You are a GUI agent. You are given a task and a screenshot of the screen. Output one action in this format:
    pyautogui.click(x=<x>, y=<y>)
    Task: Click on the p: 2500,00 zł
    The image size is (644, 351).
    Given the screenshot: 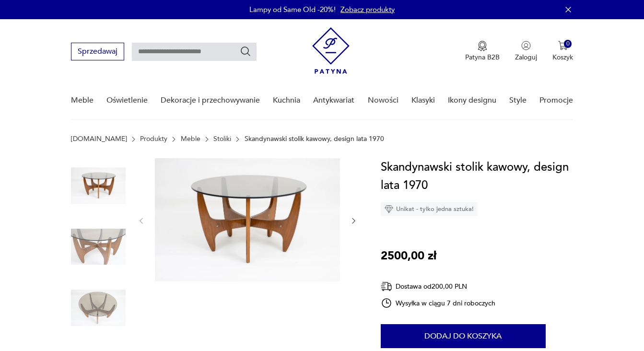 What is the action you would take?
    pyautogui.click(x=409, y=256)
    